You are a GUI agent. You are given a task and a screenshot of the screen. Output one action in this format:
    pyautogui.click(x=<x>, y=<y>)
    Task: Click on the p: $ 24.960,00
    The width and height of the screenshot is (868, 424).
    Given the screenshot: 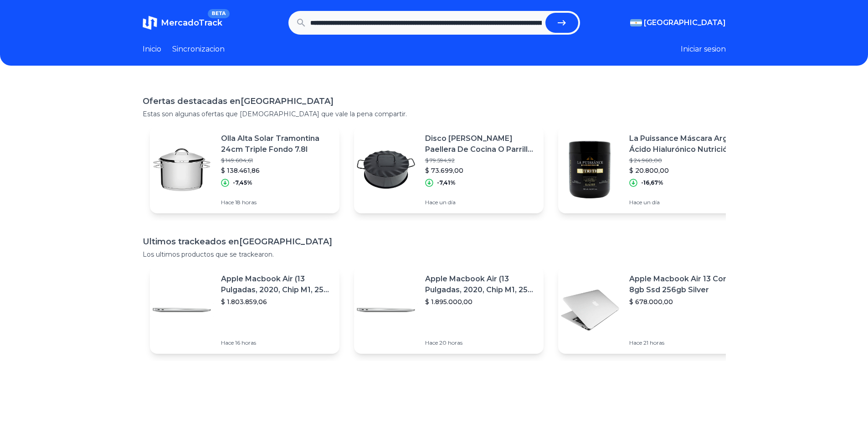 What is the action you would take?
    pyautogui.click(x=685, y=161)
    